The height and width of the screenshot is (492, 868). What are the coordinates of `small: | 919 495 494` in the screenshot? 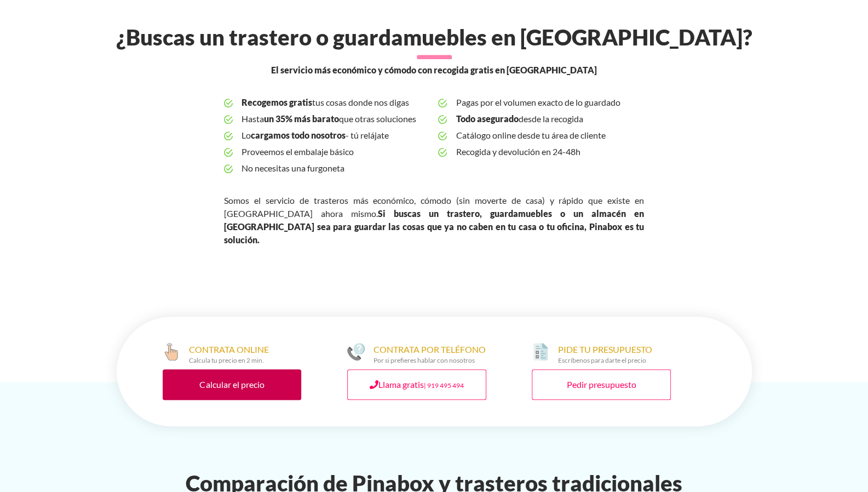 It's located at (444, 386).